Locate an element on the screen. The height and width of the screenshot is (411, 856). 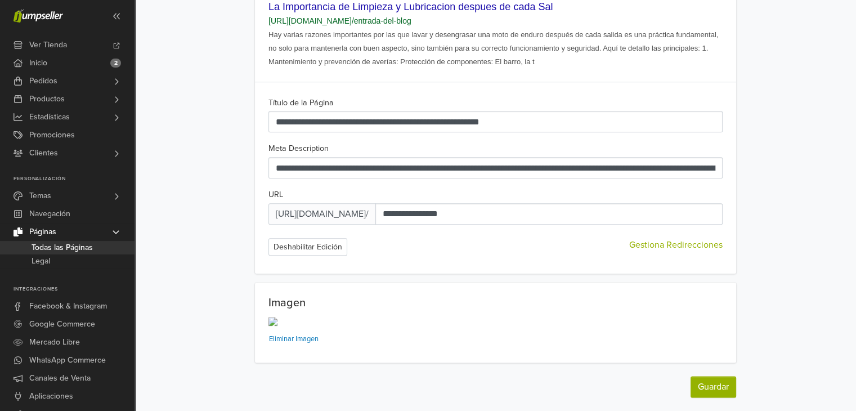
p: Personalización is located at coordinates (74, 179).